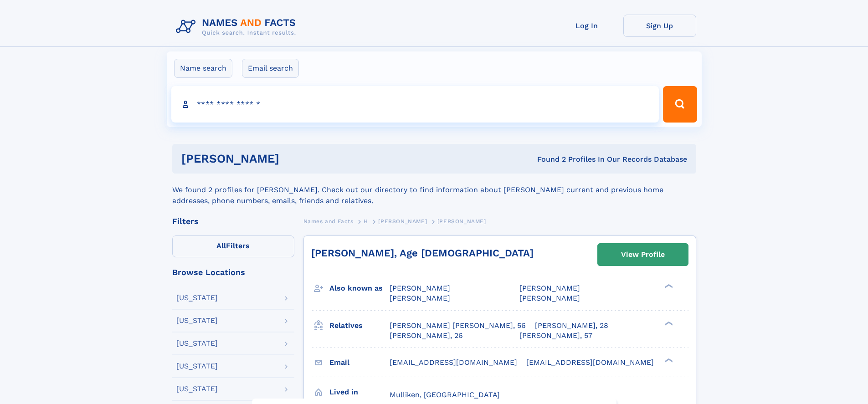  What do you see at coordinates (360, 326) in the screenshot?
I see `h3: Relatives` at bounding box center [360, 326].